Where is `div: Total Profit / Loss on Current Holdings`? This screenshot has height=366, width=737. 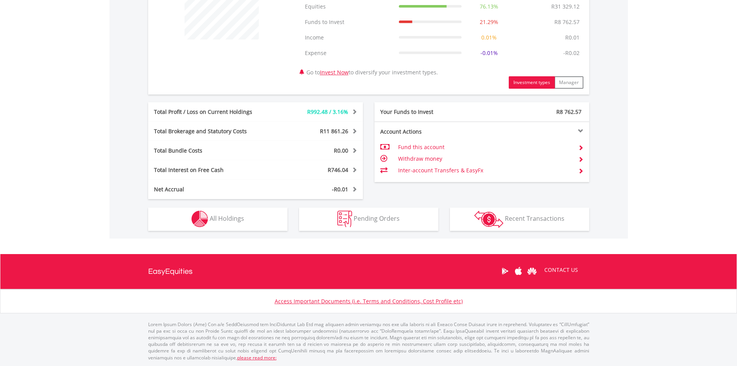 div: Total Profit / Loss on Current Holdings is located at coordinates (211, 112).